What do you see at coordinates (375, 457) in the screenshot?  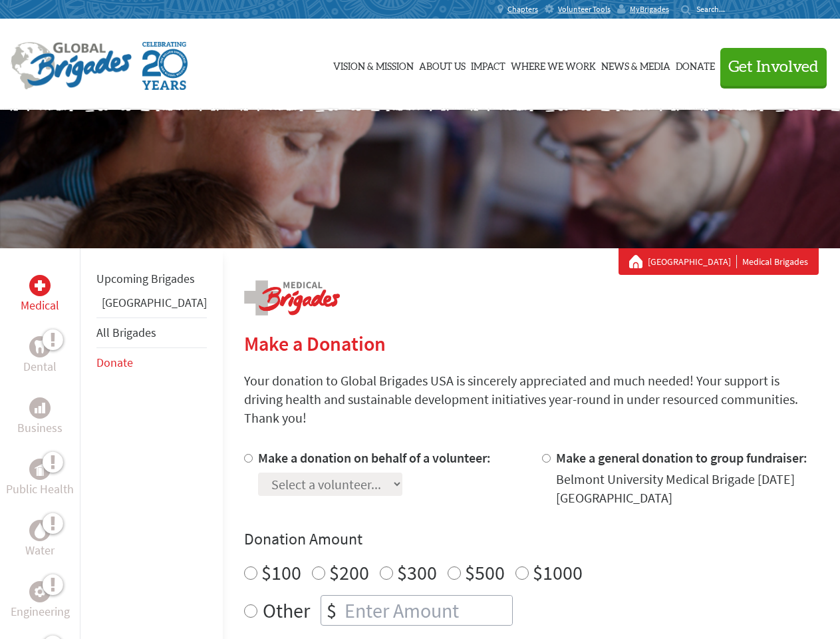 I see `label: Make a donation on behalf of a volunteer:` at bounding box center [375, 457].